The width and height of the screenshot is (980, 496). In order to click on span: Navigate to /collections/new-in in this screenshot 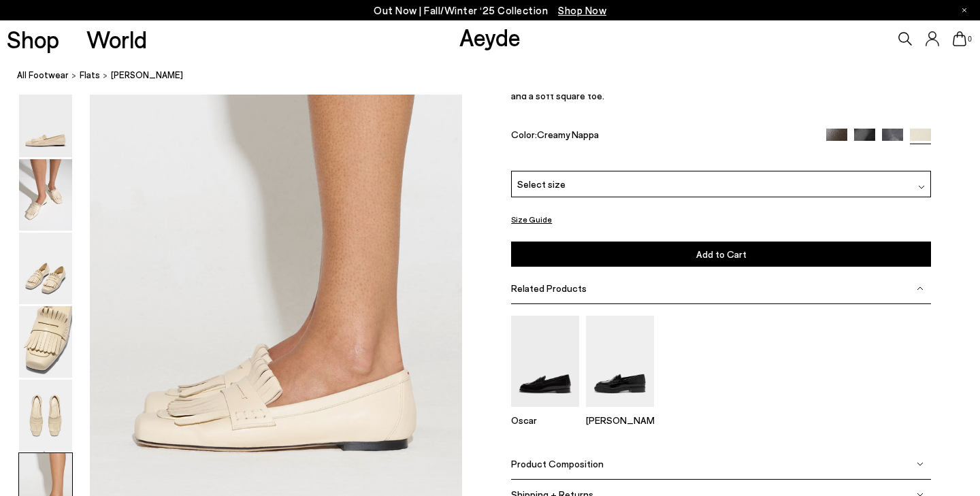, I will do `click(582, 10)`.